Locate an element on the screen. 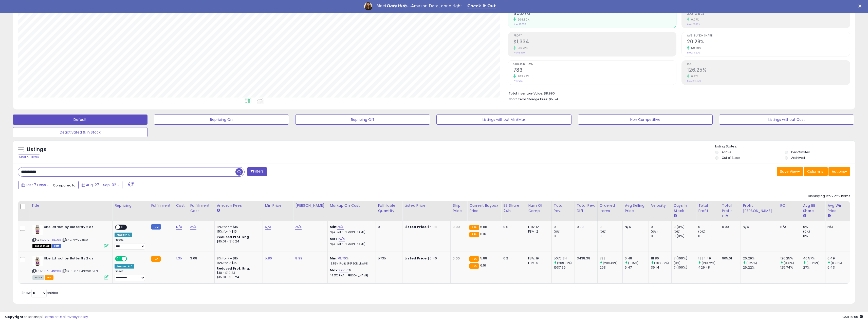 The width and height of the screenshot is (868, 322). div: Amazon AI is located at coordinates (123, 235).